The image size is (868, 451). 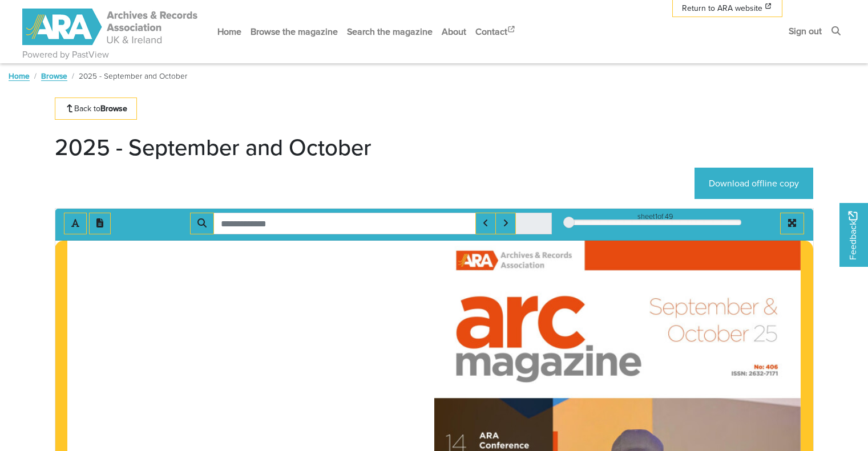 What do you see at coordinates (805, 31) in the screenshot?
I see `a: Sign out` at bounding box center [805, 31].